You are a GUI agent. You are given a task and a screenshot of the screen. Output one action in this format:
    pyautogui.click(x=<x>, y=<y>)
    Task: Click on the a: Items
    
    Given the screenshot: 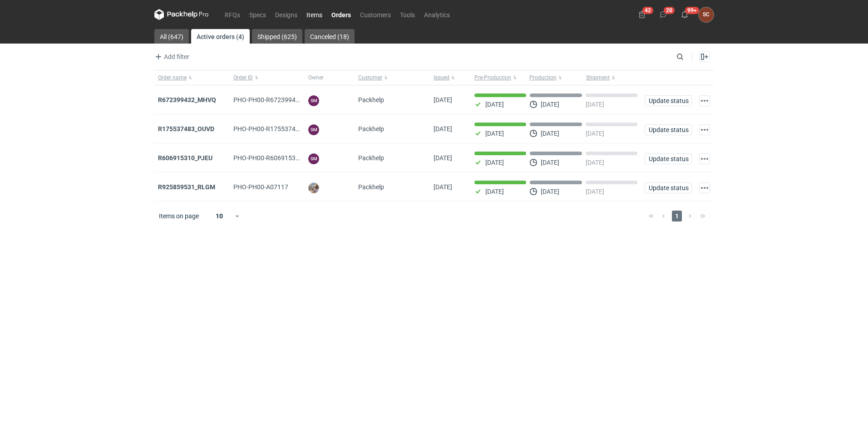 What is the action you would take?
    pyautogui.click(x=315, y=14)
    